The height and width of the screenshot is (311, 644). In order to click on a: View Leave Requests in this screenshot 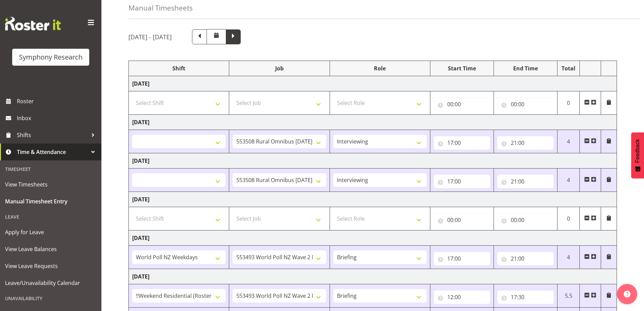, I will do `click(51, 266)`.